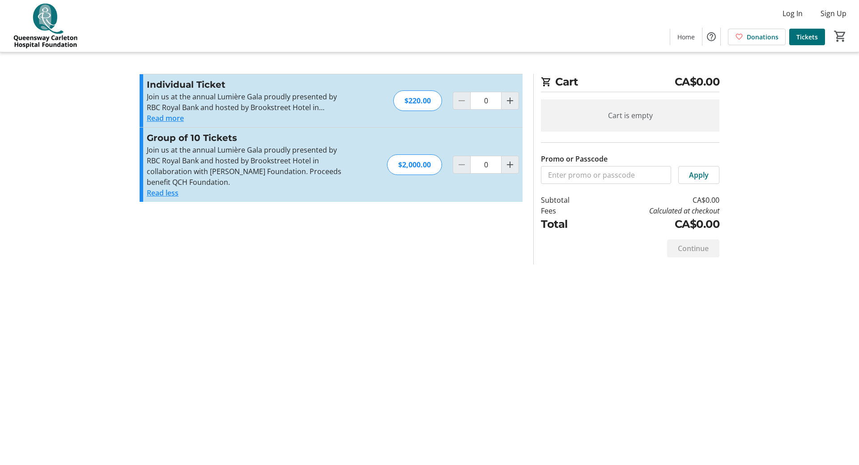  What do you see at coordinates (162, 193) in the screenshot?
I see `button: Read less` at bounding box center [162, 193].